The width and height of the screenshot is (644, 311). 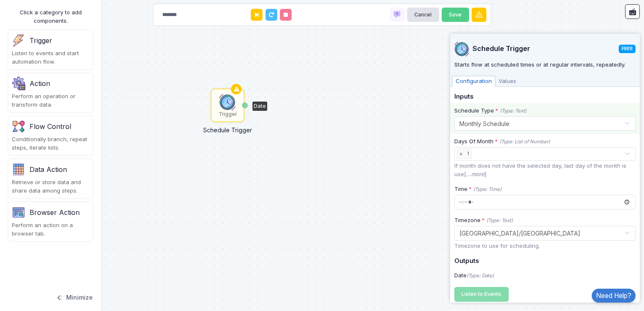 What do you see at coordinates (19, 40) in the screenshot?
I see `img: trigger.png` at bounding box center [19, 40].